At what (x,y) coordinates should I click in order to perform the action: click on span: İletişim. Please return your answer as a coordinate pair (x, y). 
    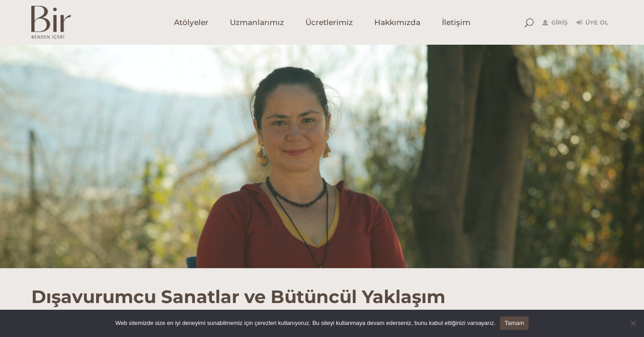
    Looking at the image, I should click on (456, 22).